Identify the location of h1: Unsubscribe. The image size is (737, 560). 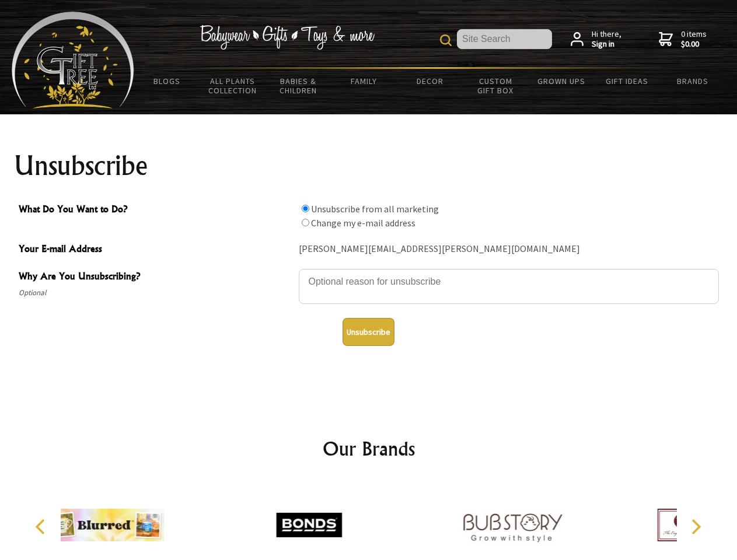
(368, 165).